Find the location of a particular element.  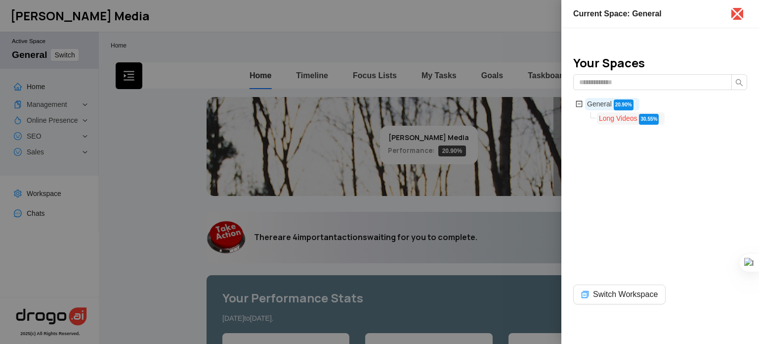

div: Current Space: General is located at coordinates (647, 14).